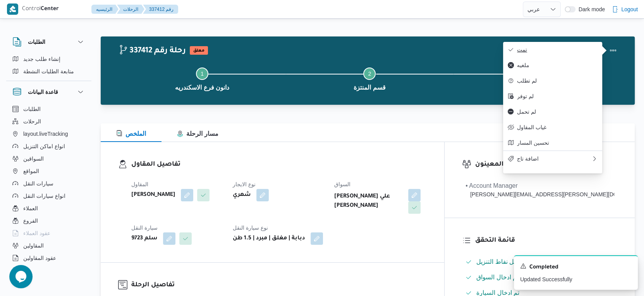 The width and height of the screenshot is (644, 296). What do you see at coordinates (557, 81) in the screenshot?
I see `span: لم تطلب` at bounding box center [557, 81].